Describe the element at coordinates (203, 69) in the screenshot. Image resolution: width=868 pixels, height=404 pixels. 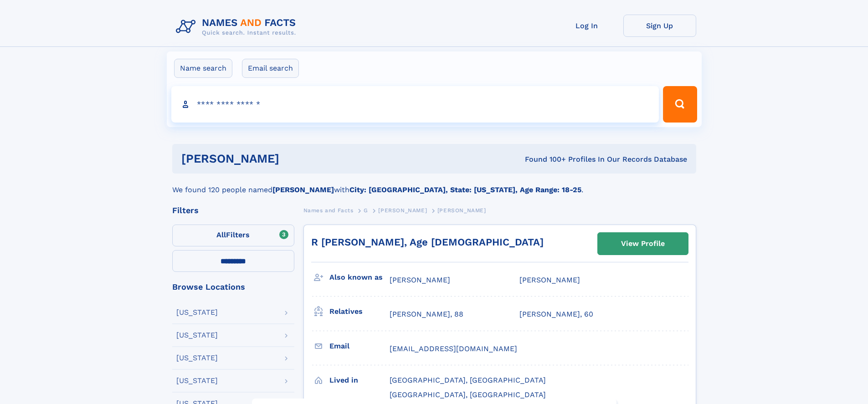
I see `label: Name search` at that location.